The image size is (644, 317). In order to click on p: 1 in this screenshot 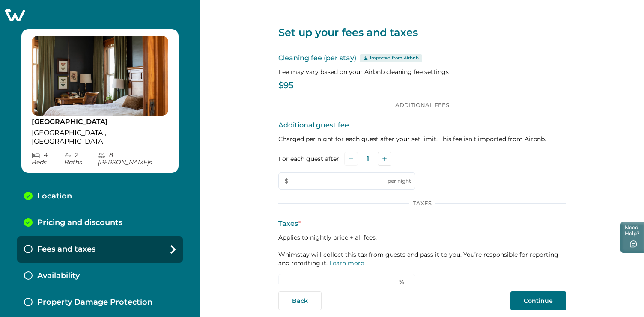, I will do `click(367, 159)`.